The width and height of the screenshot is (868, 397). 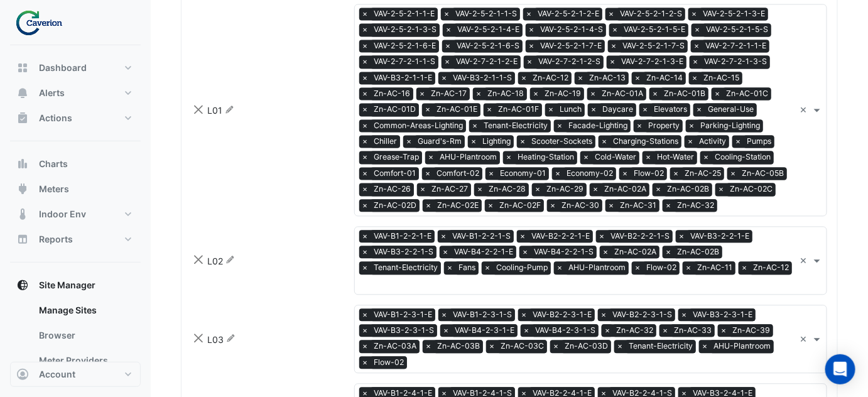 What do you see at coordinates (642, 315) in the screenshot?
I see `span: VAV-B2-2-3-1-S` at bounding box center [642, 315].